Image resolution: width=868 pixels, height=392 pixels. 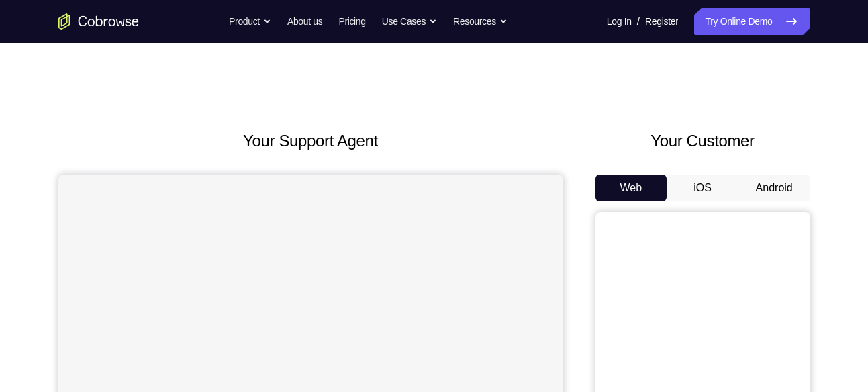 I want to click on h2: Your Customer, so click(x=703, y=141).